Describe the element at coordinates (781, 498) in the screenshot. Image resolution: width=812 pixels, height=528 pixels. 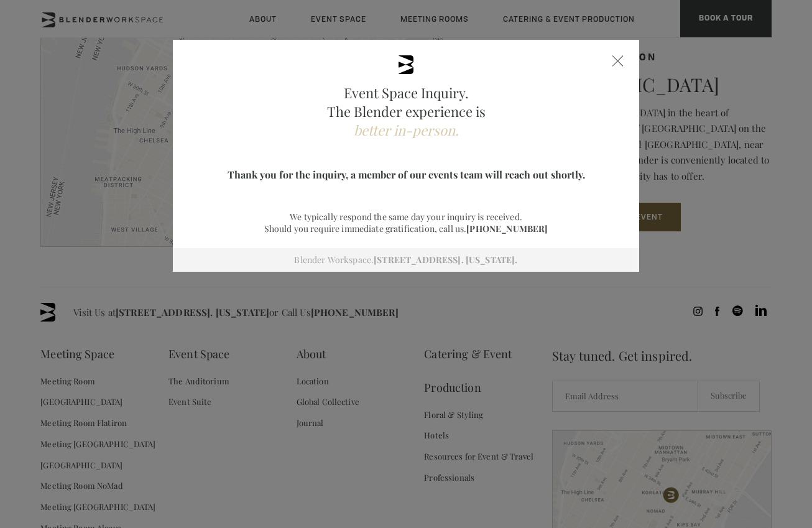
I see `div: Chat Widget` at that location.